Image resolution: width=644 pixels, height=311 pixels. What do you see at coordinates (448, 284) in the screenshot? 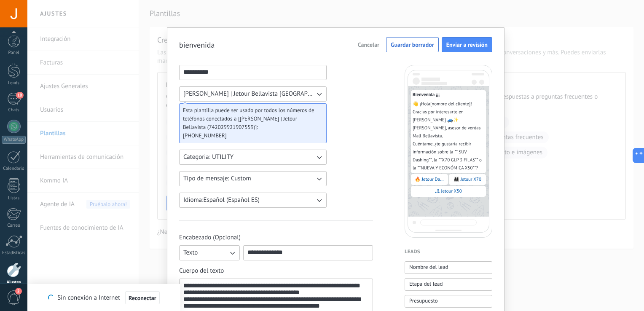
I see `button: Etapa del lead` at bounding box center [448, 284].